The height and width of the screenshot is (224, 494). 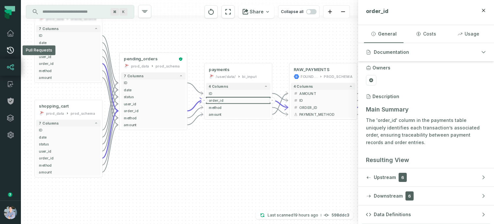 What do you see at coordinates (110, 87) in the screenshot?
I see `g: Edge from d06393d810ac2a33c5110efdbe102cf4 to e790c1af0568d6064d32ee445db4dd66` at bounding box center [110, 87].